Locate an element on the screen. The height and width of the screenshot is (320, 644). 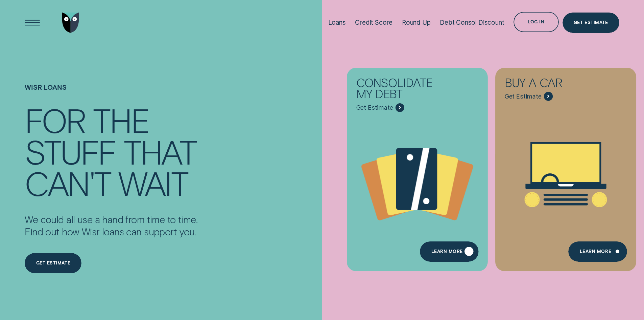
a: Consolidate my debt - Learn more is located at coordinates (417, 166).